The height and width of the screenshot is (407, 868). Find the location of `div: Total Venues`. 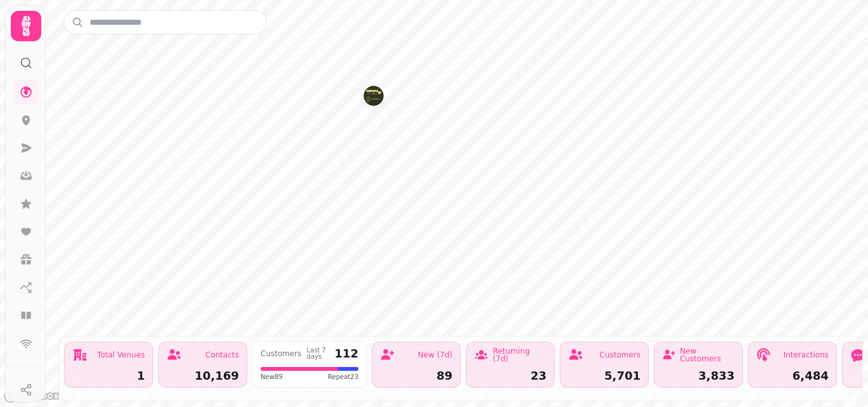

div: Total Venues is located at coordinates (121, 355).